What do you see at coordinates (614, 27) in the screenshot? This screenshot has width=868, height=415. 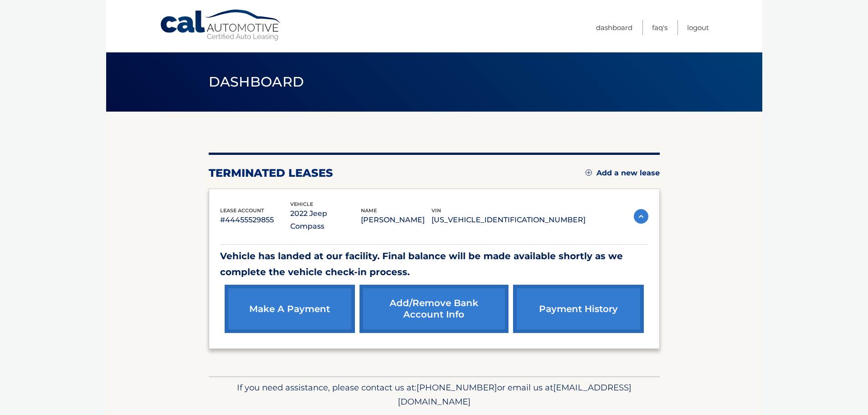 I see `a: Dashboard` at bounding box center [614, 27].